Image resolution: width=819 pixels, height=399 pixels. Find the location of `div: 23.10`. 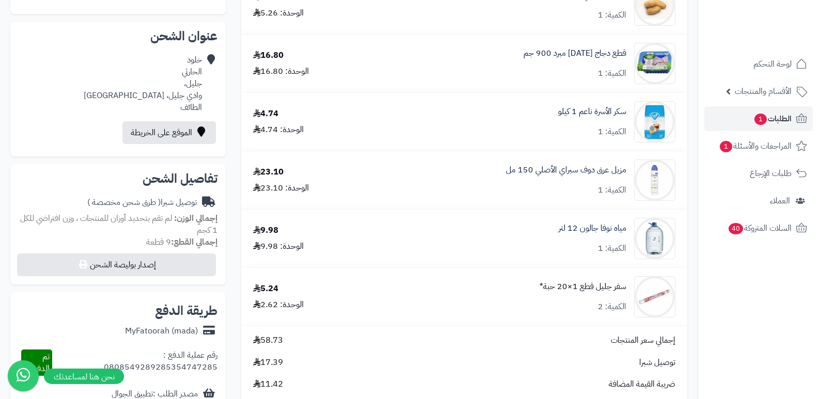

div: 23.10 is located at coordinates (268, 172).